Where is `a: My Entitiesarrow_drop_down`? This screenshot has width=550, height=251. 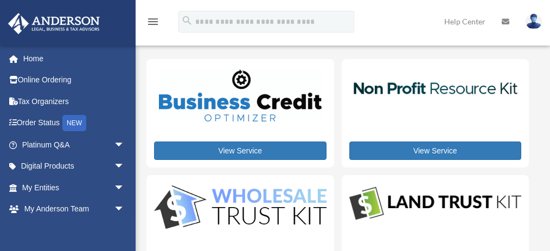
a: My Entitiesarrow_drop_down is located at coordinates (74, 188).